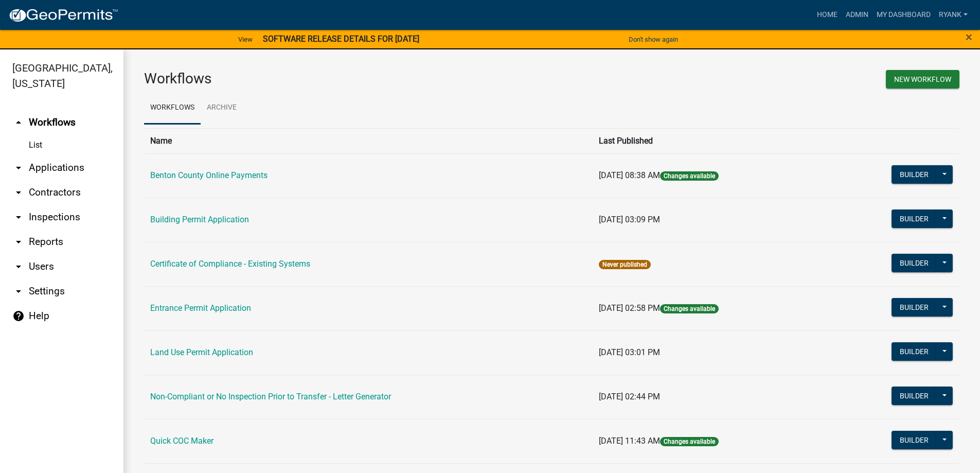 This screenshot has height=473, width=980. Describe the element at coordinates (18, 123) in the screenshot. I see `i: arrow_drop_up` at that location.